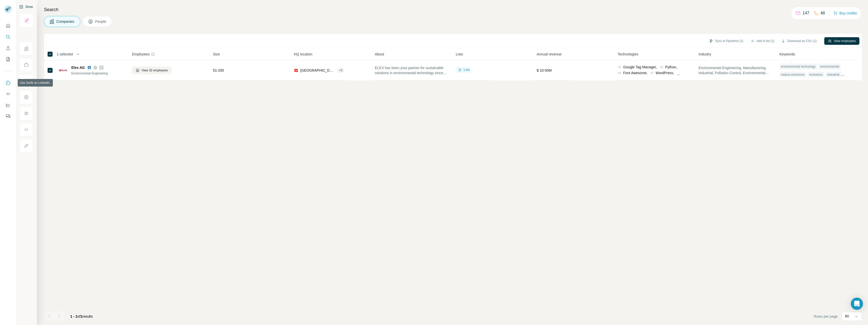 This screenshot has width=868, height=325. I want to click on span: Google Tag Manager,, so click(640, 67).